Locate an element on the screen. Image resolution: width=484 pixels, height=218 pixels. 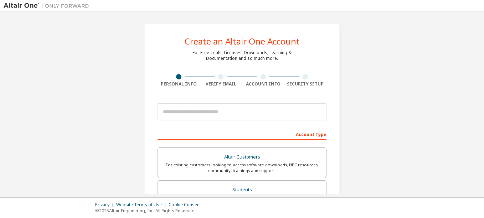
div: For existing customers looking to access software downloads, HPC resources, community, trainings ... is located at coordinates (242, 168).